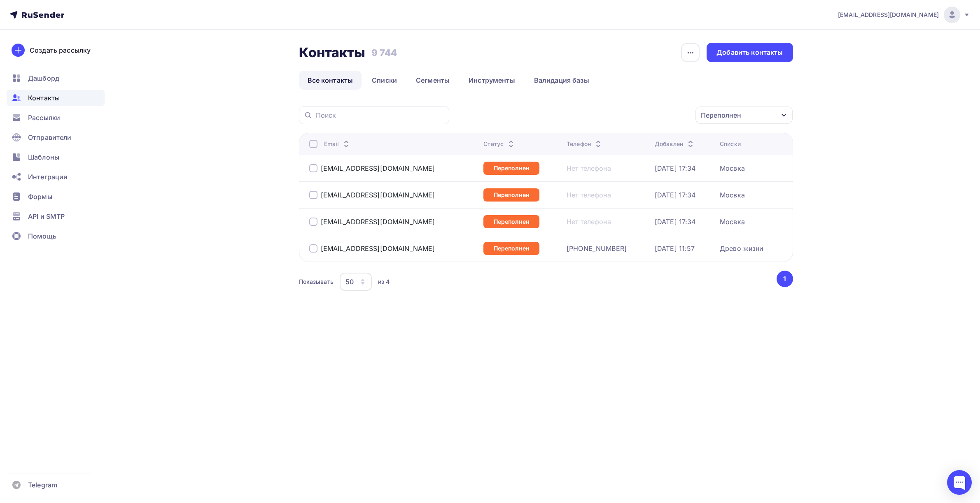 This screenshot has width=980, height=503. What do you see at coordinates (55, 118) in the screenshot?
I see `a: Рассылки` at bounding box center [55, 118].